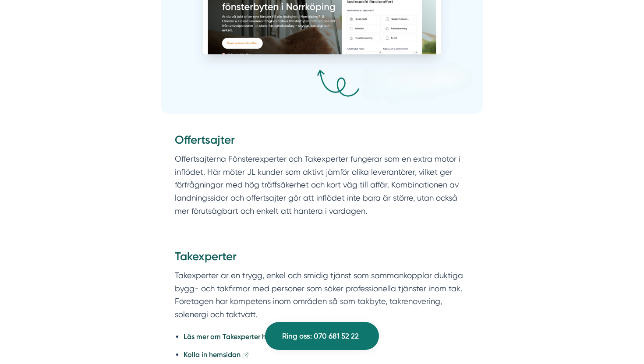 The image size is (644, 364). I want to click on span: Ring oss: 070 681 52 22, so click(320, 336).